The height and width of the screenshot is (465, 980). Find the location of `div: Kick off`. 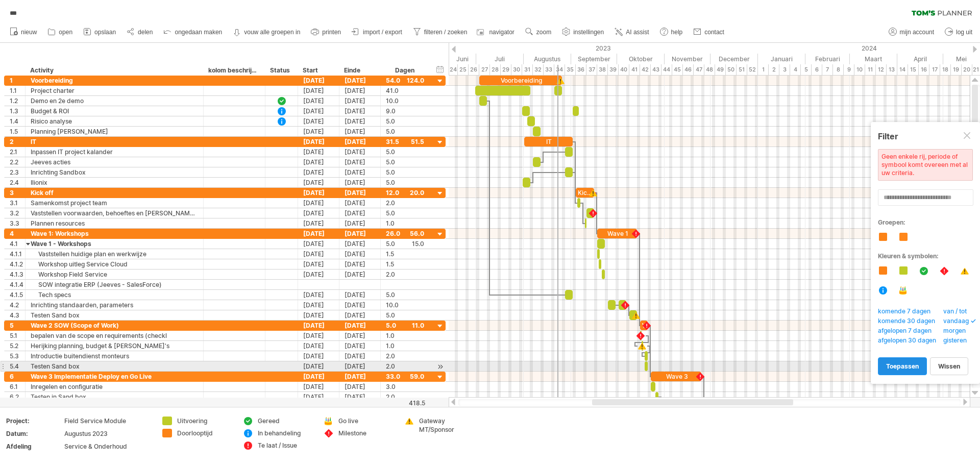

div: Kick off is located at coordinates (114, 192).